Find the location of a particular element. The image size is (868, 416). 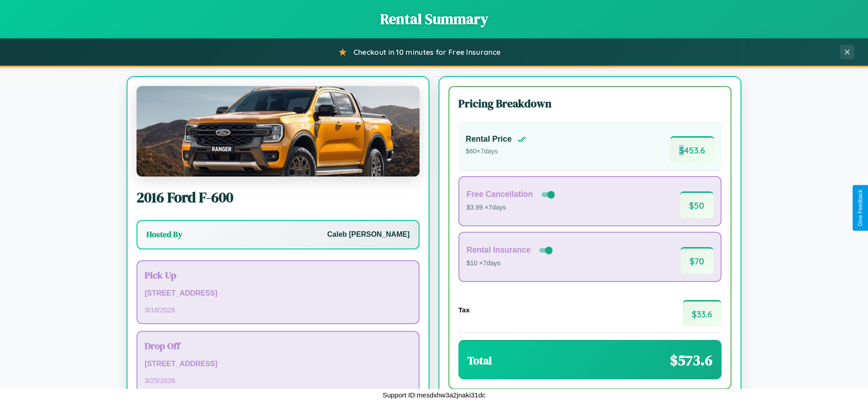

h4: Tax is located at coordinates (464, 309).